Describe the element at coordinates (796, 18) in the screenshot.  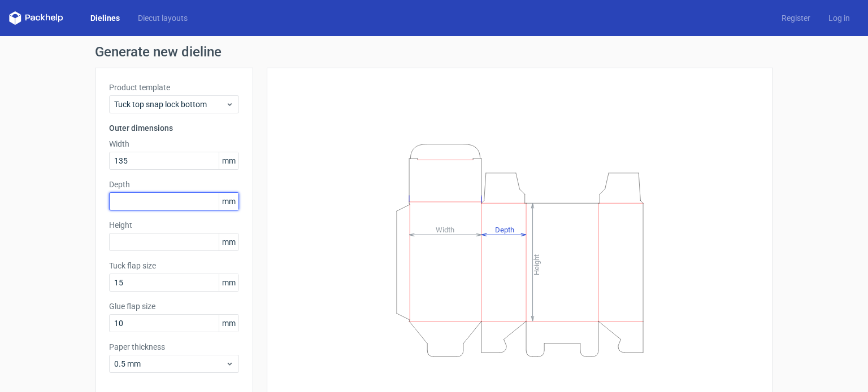
I see `a: Register` at that location.